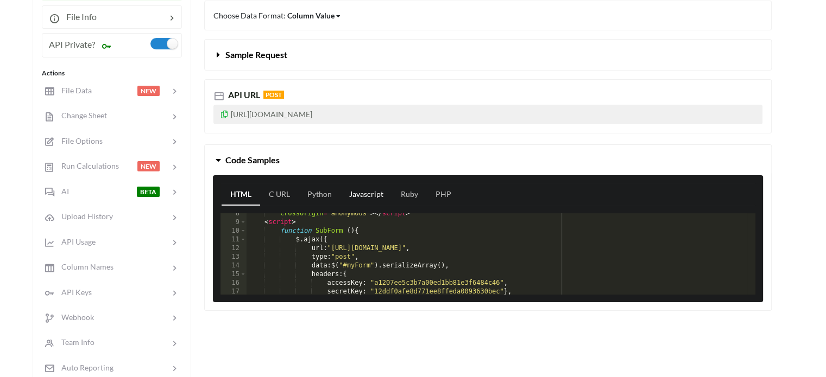 This screenshot has width=826, height=377. What do you see at coordinates (75, 242) in the screenshot?
I see `span: API Usage` at bounding box center [75, 242].